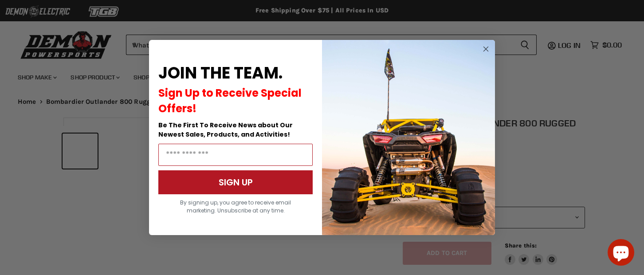 This screenshot has width=644, height=275. I want to click on input: Email Address, so click(236, 155).